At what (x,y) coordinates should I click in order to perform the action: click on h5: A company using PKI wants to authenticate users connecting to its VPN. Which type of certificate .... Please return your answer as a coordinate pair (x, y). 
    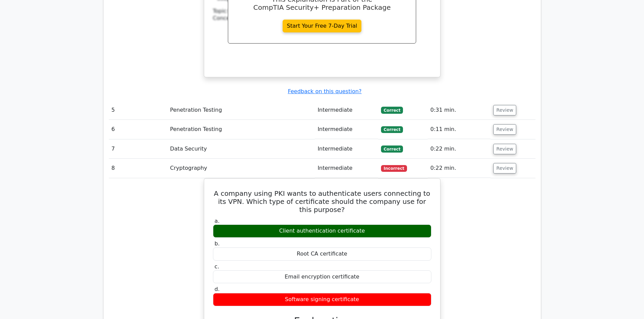
    Looking at the image, I should click on (322, 201).